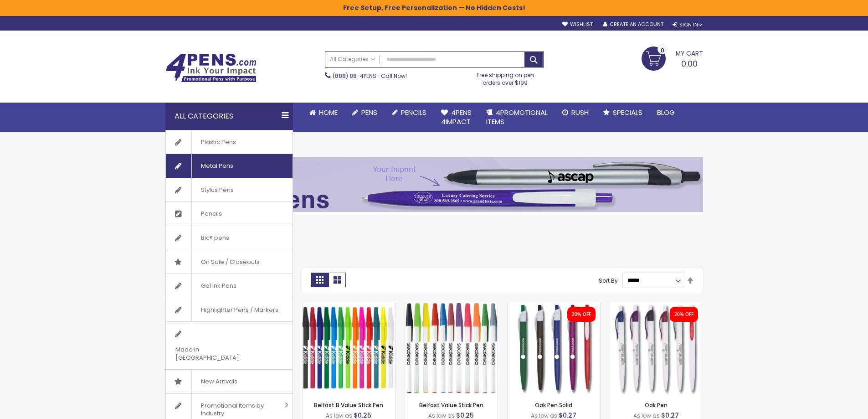  Describe the element at coordinates (230, 116) in the screenshot. I see `div: All Categories` at that location.